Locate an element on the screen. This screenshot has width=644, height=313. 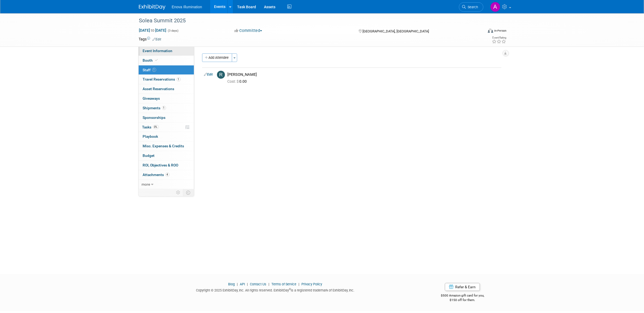
td: Tags is located at coordinates (150, 39).